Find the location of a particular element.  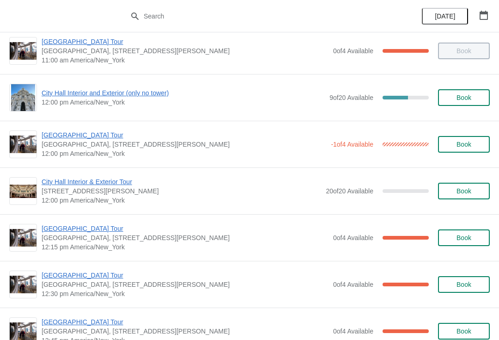

span: 12:15 pm America/New_York is located at coordinates (185, 247).